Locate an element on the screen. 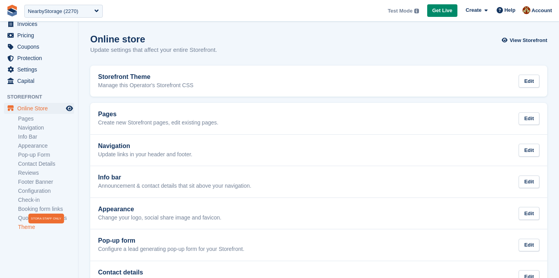 The height and width of the screenshot is (278, 559). img: icon-info-grey-7440780725fd019a000dd9b08b2336e03edf1995a4989e88bcd33f0948082b44.svg is located at coordinates (417, 11).